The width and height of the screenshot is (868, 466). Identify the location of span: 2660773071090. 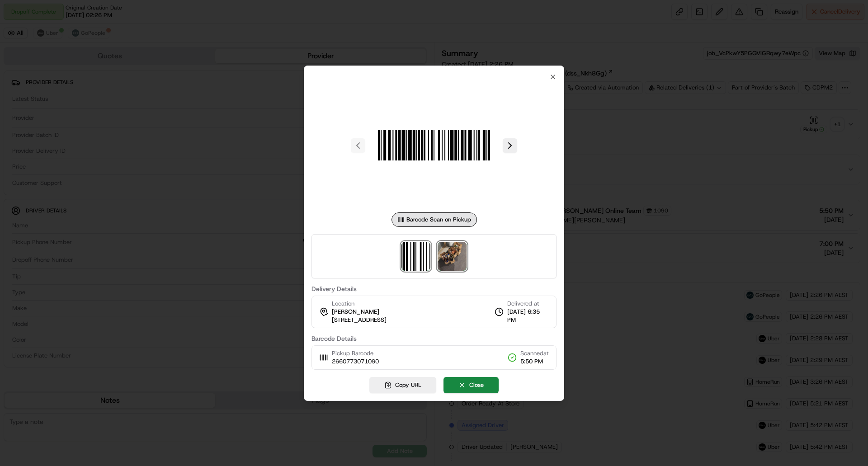
(355, 361).